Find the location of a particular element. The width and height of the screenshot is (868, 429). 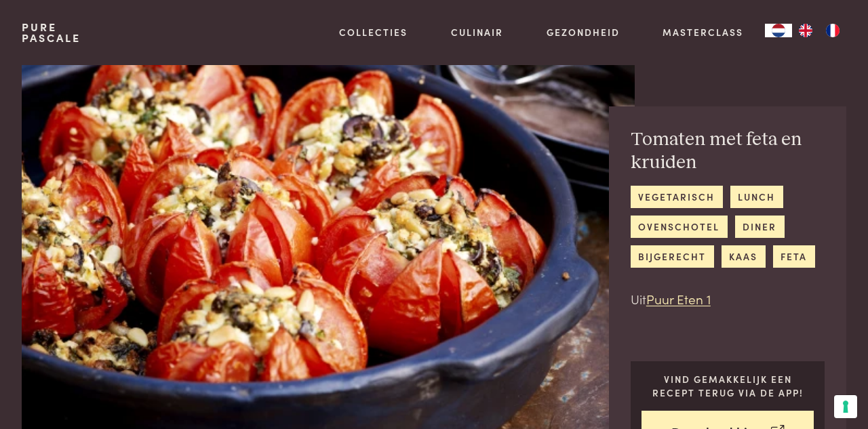

a: Culinair is located at coordinates (477, 32).